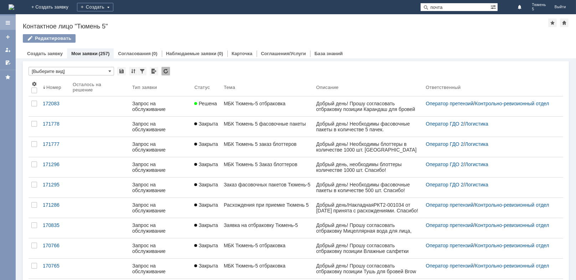 The width and height of the screenshot is (576, 280). I want to click on div: Описание, so click(327, 87).